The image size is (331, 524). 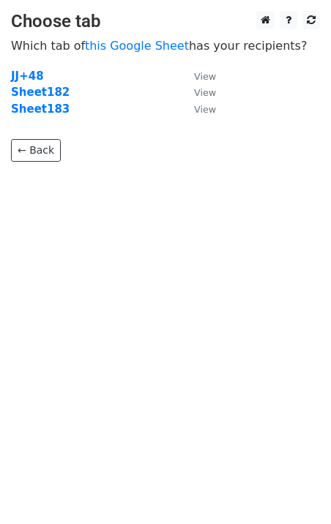 I want to click on p: Which tab of has your recipients?, so click(x=165, y=45).